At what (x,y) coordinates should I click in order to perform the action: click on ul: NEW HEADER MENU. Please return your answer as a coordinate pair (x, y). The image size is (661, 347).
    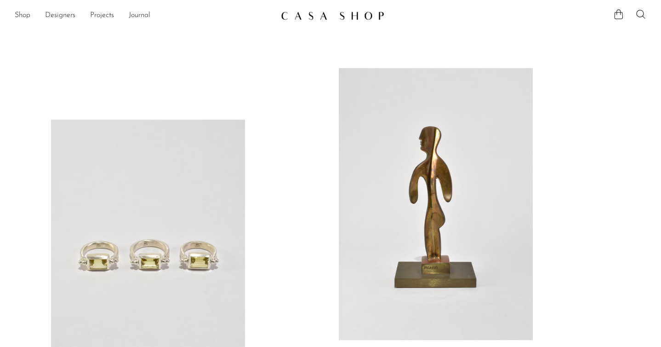
    Looking at the image, I should click on (144, 16).